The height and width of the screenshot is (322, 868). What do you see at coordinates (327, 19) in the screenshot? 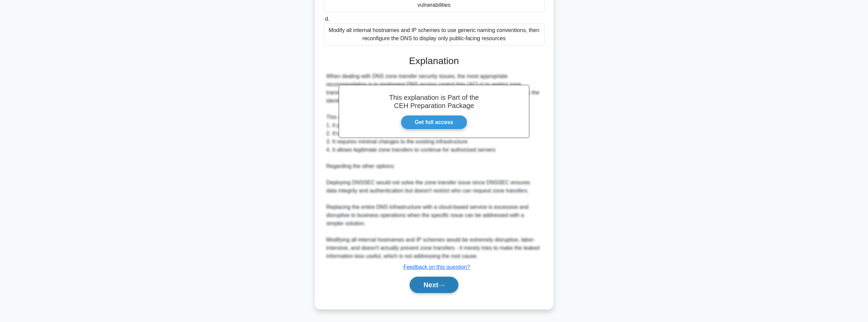
I see `span: d.` at bounding box center [327, 19].